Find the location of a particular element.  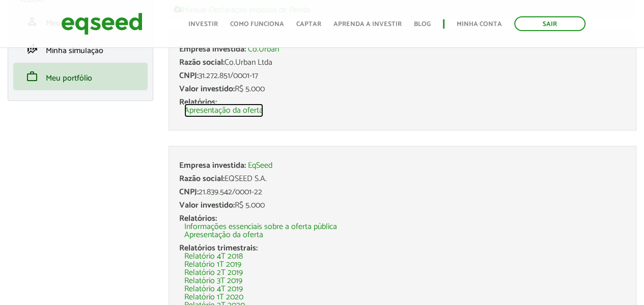

div: 21.839.542/0001-22 is located at coordinates (402, 192).